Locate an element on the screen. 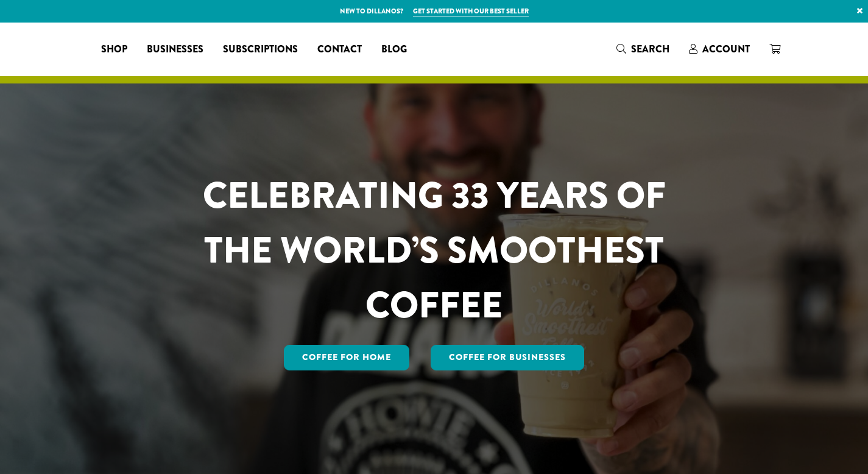 This screenshot has width=868, height=474. span: Businesses is located at coordinates (175, 50).